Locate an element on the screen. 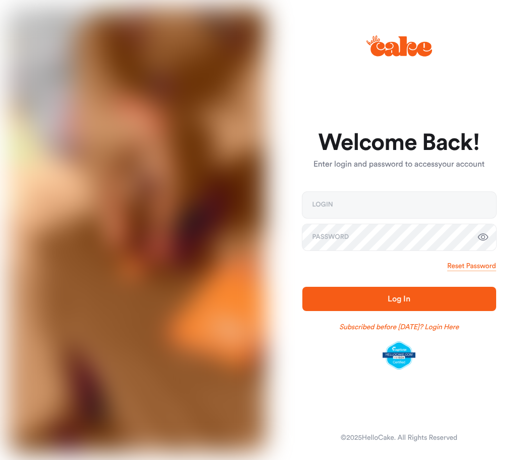  button: Log In is located at coordinates (399, 299).